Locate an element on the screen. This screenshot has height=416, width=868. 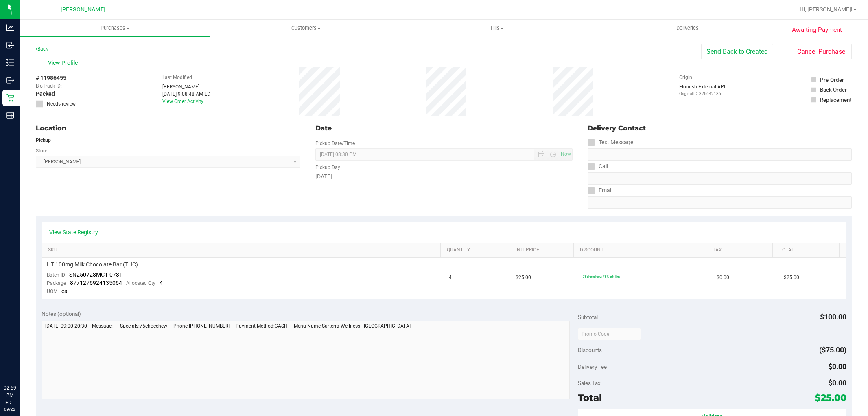
span: SN250728MC1-0731 is located at coordinates (96, 275).